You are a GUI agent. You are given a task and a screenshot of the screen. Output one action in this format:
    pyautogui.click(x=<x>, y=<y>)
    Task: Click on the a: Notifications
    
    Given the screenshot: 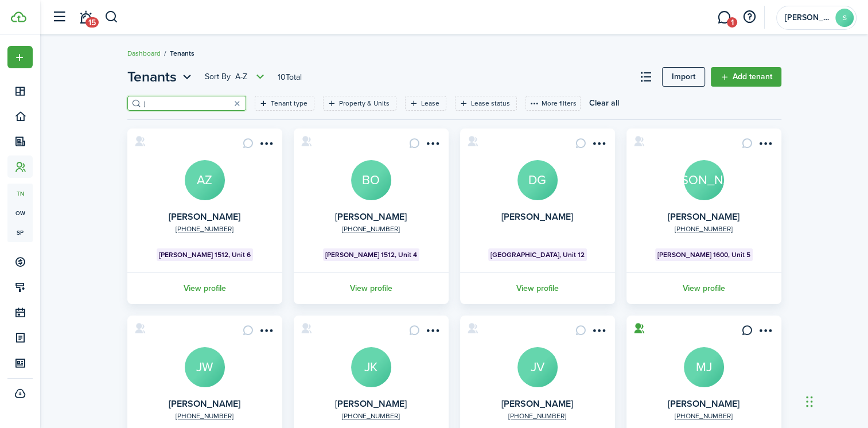 What is the action you would take?
    pyautogui.click(x=85, y=17)
    